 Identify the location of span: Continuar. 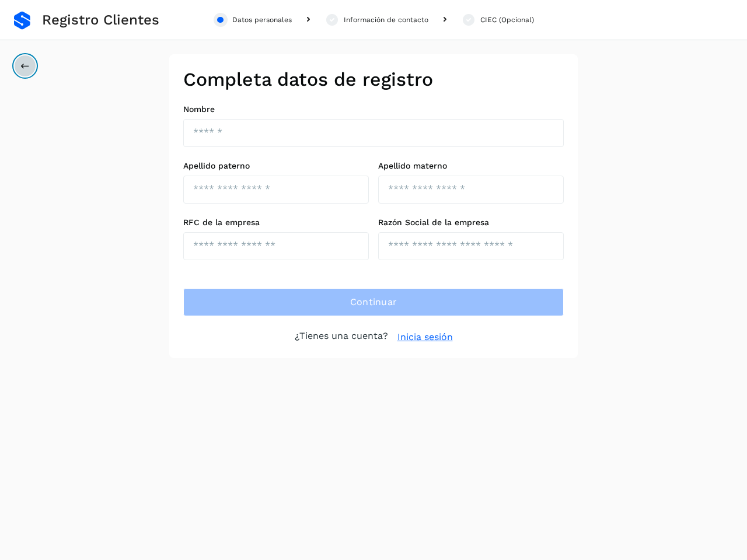
(373, 302).